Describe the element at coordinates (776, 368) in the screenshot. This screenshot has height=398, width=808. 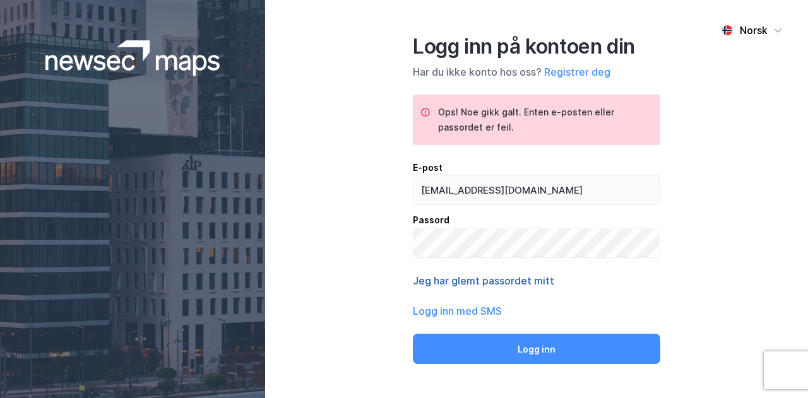
I see `div: Kontrollprogram for chat` at that location.